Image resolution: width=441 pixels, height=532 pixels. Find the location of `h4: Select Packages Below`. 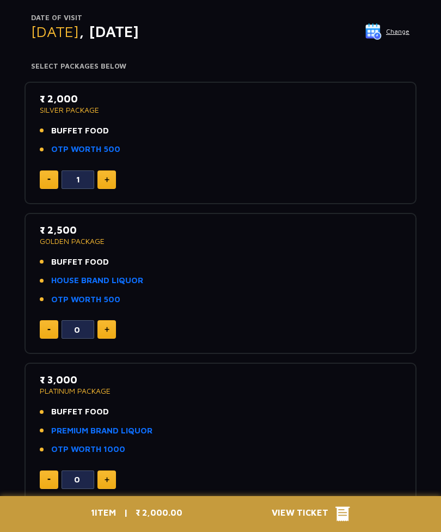

h4: Select Packages Below is located at coordinates (221, 66).